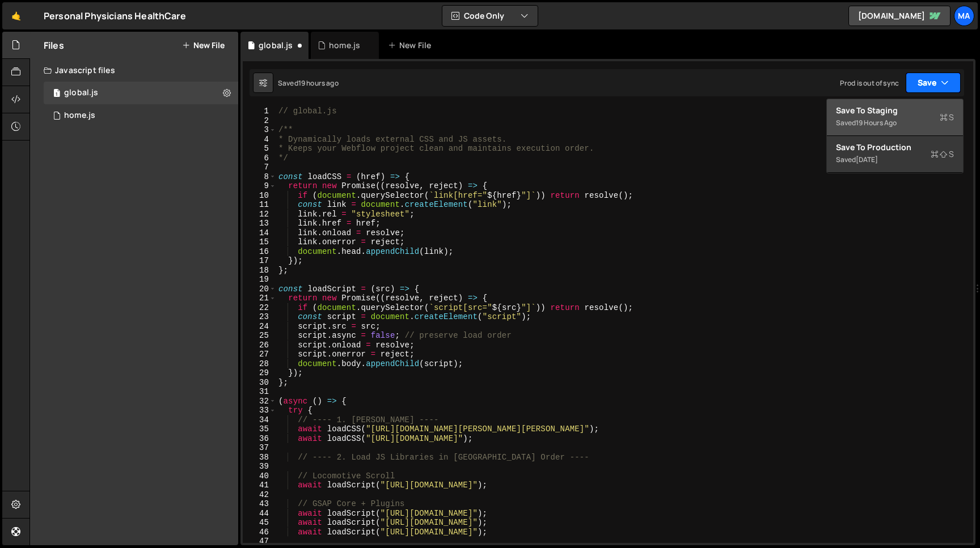 This screenshot has width=980, height=548. I want to click on div: 34, so click(259, 421).